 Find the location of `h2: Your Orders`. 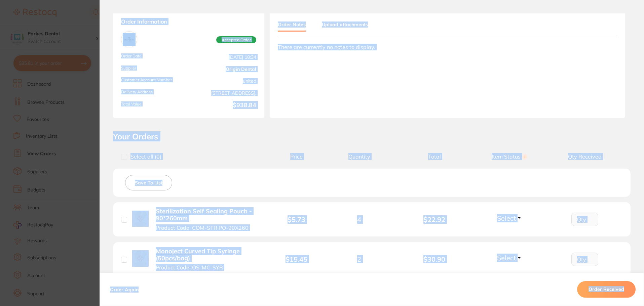

h2: Your Orders is located at coordinates (372, 136).